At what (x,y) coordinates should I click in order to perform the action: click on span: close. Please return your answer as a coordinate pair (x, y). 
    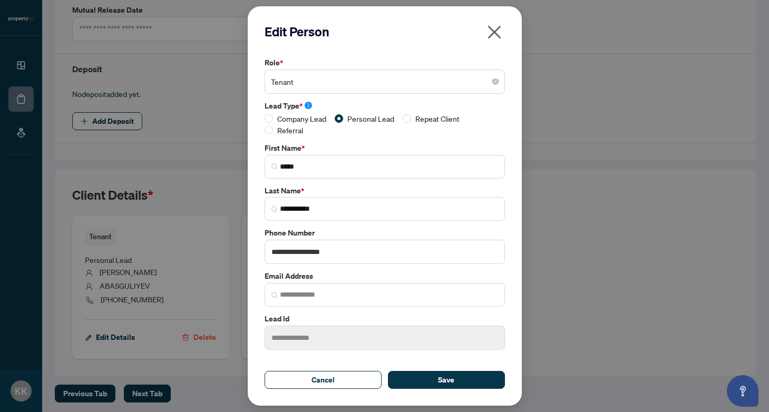
    Looking at the image, I should click on (494, 32).